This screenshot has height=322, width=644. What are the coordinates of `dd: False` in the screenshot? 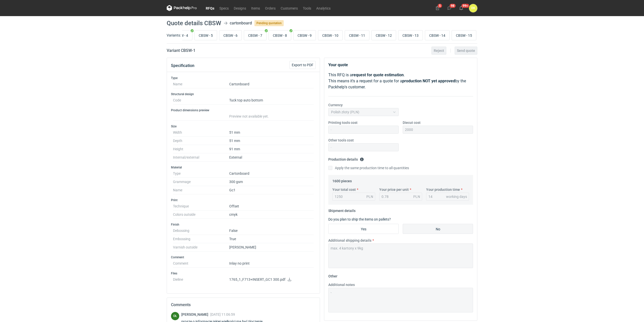 It's located at (271, 231).